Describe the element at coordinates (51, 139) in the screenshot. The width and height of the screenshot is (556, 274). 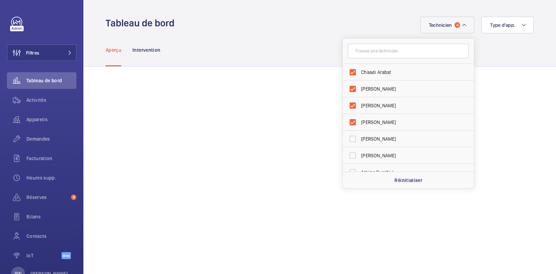
I see `span: Demandes` at that location.